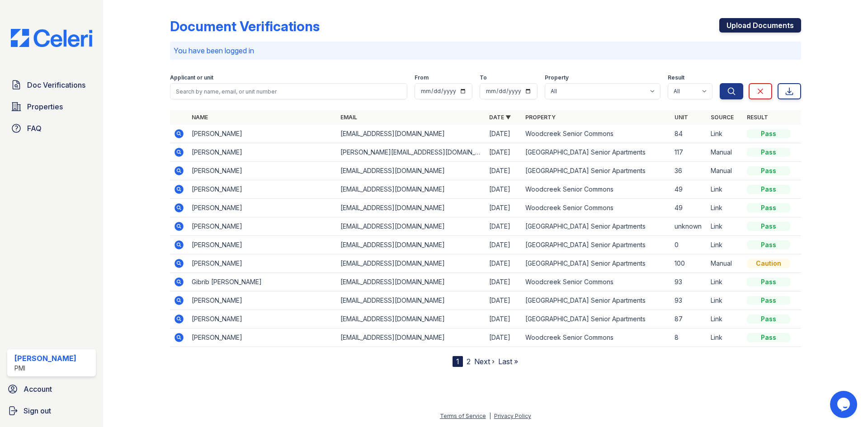 The image size is (868, 427). Describe the element at coordinates (52, 411) in the screenshot. I see `a: Sign out` at that location.